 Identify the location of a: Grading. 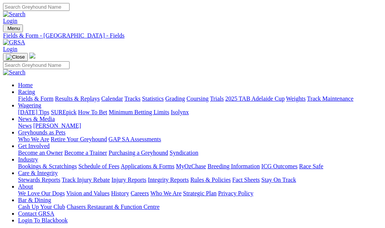
(175, 98).